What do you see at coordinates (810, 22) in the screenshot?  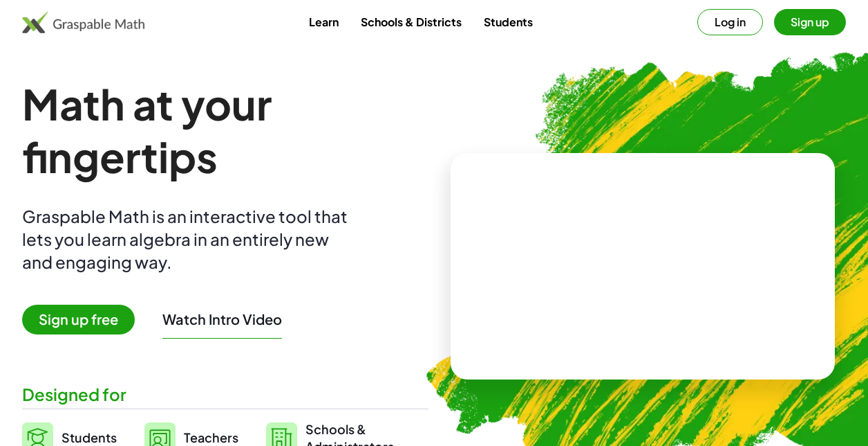 I see `button: Sign up` at bounding box center [810, 22].